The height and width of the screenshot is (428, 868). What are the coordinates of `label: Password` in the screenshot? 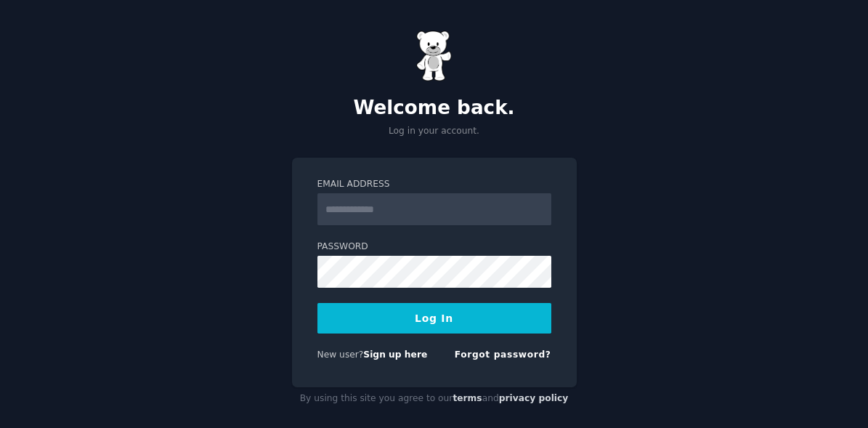 It's located at (434, 247).